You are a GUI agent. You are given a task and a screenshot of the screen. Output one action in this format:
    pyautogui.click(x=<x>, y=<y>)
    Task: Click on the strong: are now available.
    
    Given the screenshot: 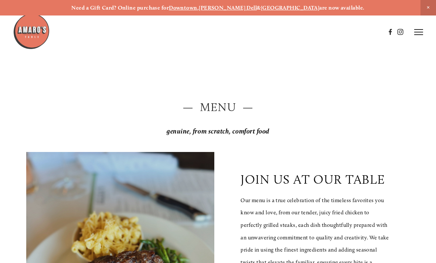 What is the action you would take?
    pyautogui.click(x=342, y=8)
    